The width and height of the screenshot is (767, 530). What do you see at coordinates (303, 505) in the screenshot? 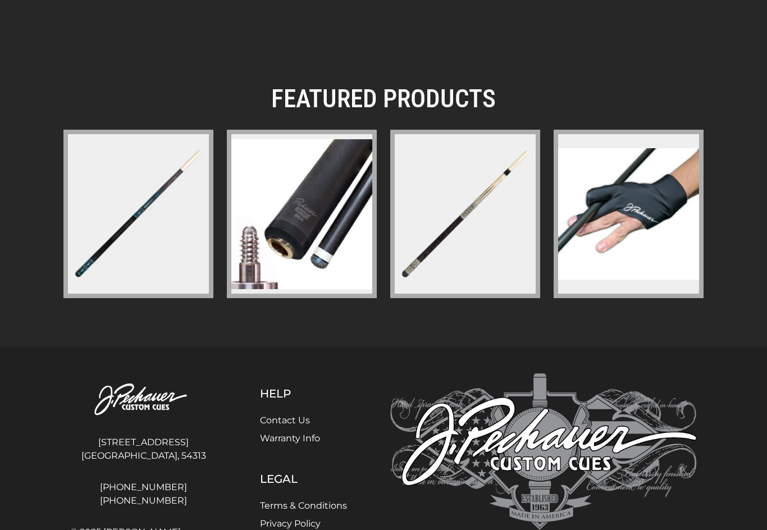
I see `a: Terms & Conditions` at bounding box center [303, 505].